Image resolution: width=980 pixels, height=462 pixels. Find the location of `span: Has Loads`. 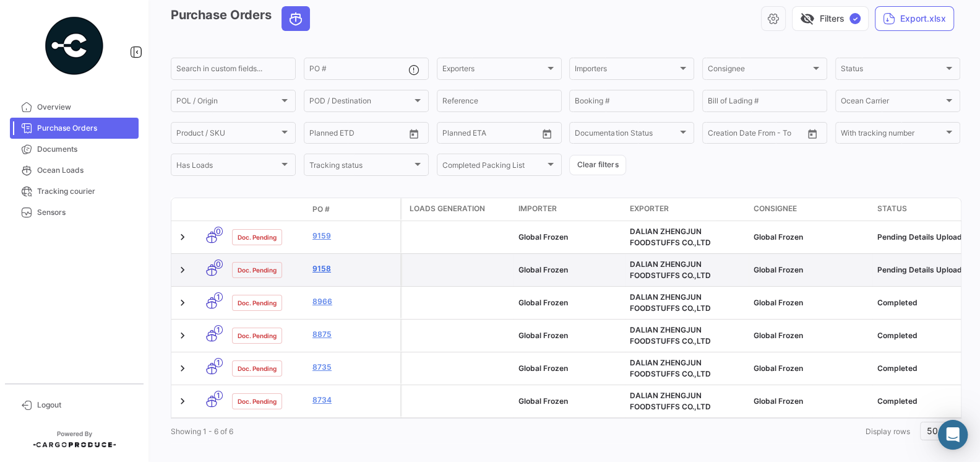

span: Has Loads is located at coordinates (227, 166).